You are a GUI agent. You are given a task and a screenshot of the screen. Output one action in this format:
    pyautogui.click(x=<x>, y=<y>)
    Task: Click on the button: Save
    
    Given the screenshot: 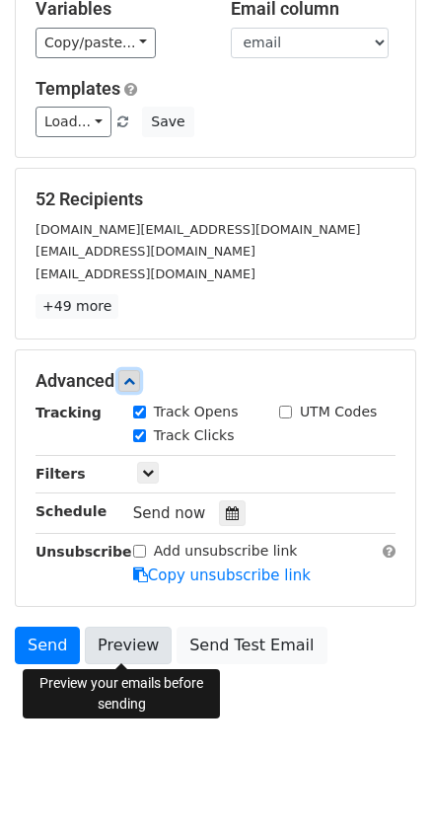 What is the action you would take?
    pyautogui.click(x=168, y=121)
    